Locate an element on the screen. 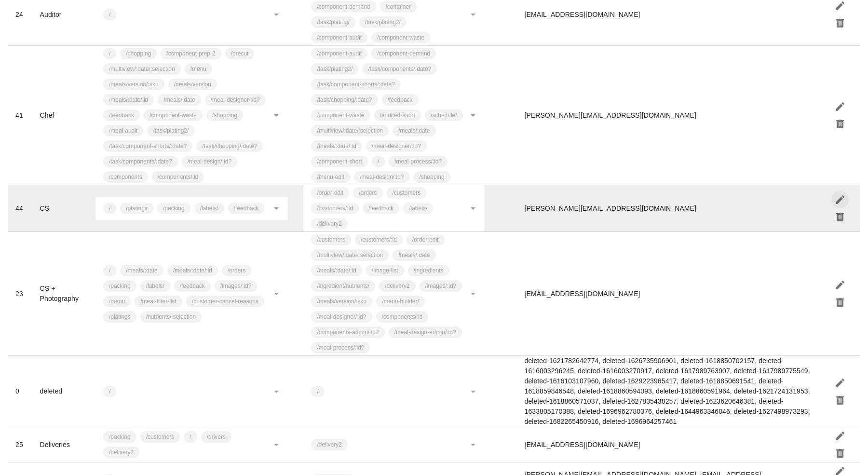  td: 0 is located at coordinates (20, 391).